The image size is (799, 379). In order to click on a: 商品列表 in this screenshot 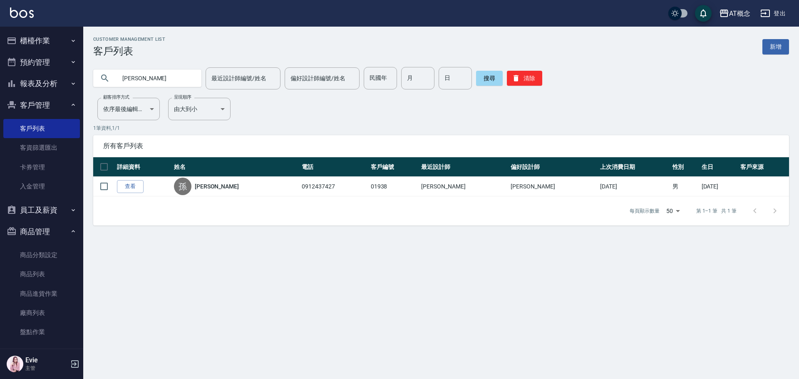, I will do `click(42, 274)`.